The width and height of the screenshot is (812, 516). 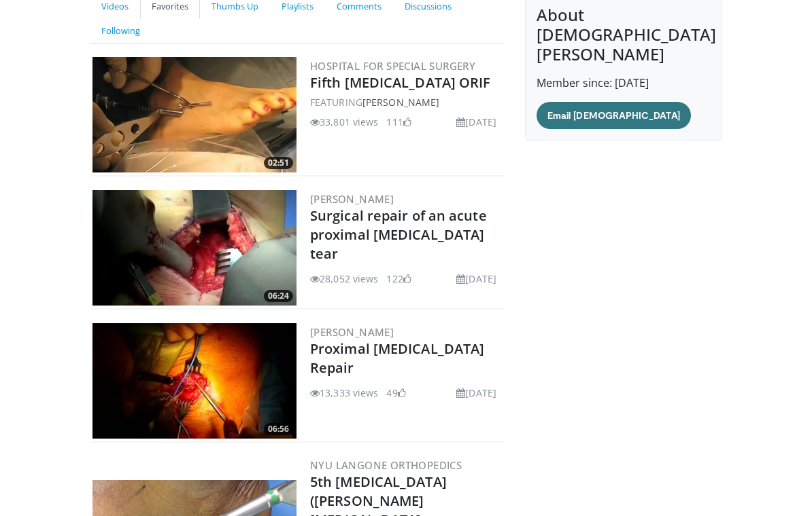 What do you see at coordinates (195, 116) in the screenshot?
I see `a: 02:51` at bounding box center [195, 116].